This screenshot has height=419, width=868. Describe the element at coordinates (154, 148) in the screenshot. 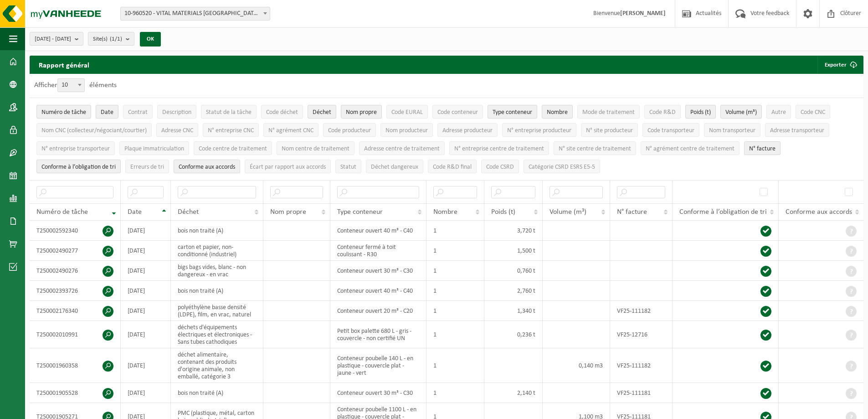

I see `button: Plaque immatriculationPlaque immatriculation: Activate to sort` at that location.